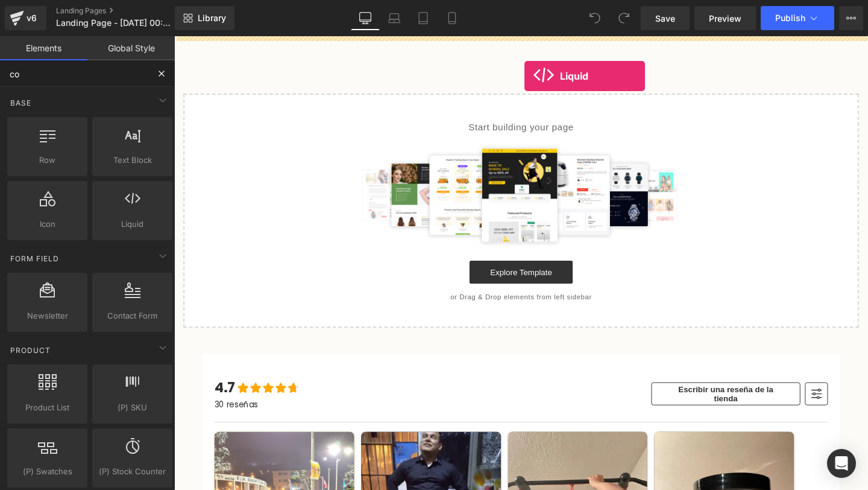  What do you see at coordinates (132, 160) in the screenshot?
I see `span: Text Block` at bounding box center [132, 160].